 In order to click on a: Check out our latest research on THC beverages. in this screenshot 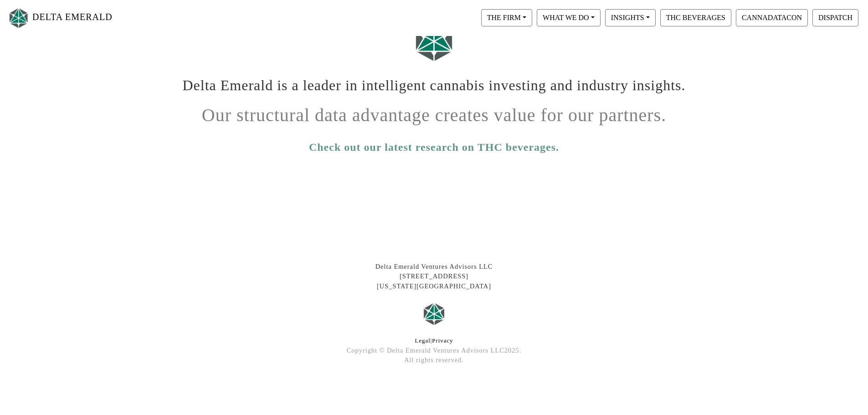, I will do `click(434, 147)`.